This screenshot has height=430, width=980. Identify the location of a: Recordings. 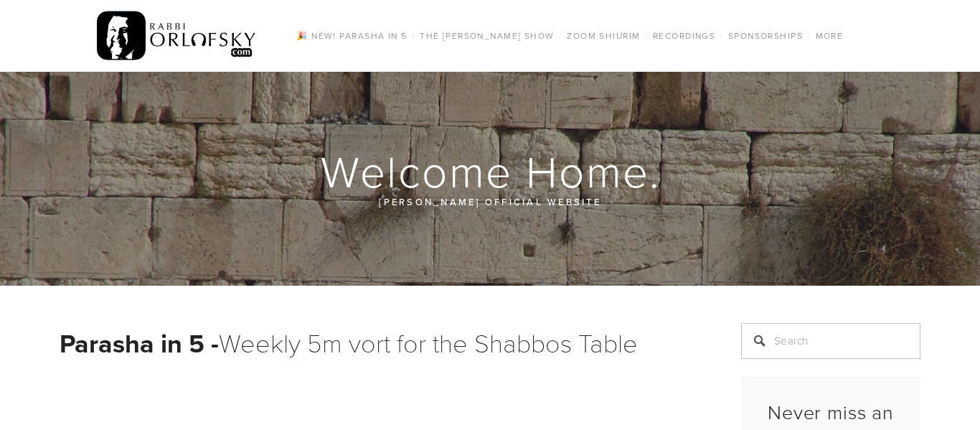
(684, 36).